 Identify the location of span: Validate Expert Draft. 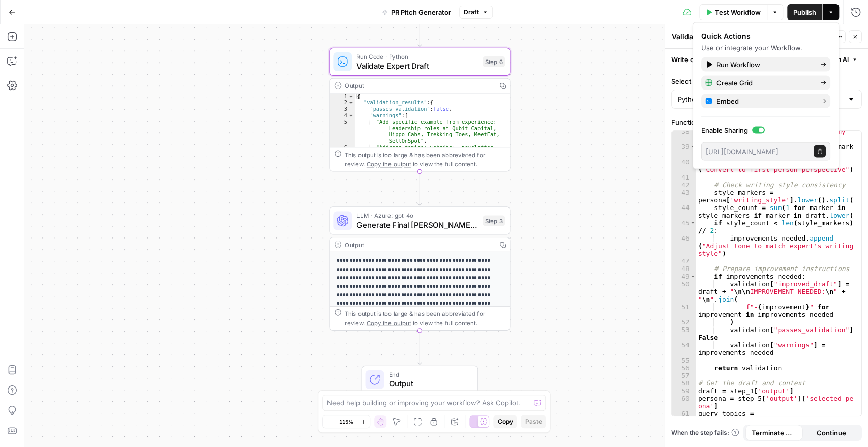
(417, 66).